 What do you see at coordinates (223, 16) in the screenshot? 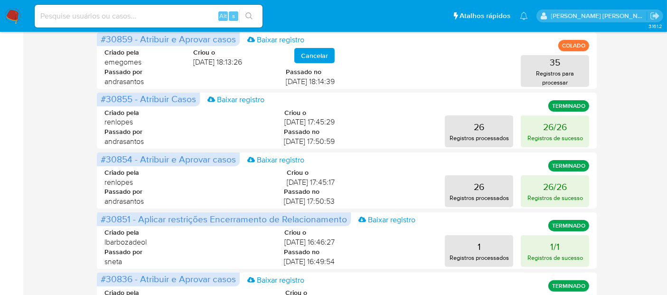
I see `span: Alt` at bounding box center [223, 16].